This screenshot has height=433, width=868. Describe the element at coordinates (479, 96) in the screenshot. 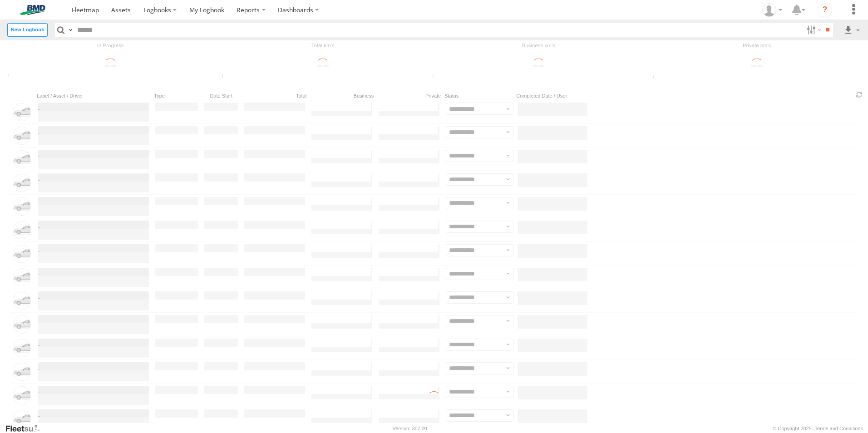

I see `span: Status` at that location.